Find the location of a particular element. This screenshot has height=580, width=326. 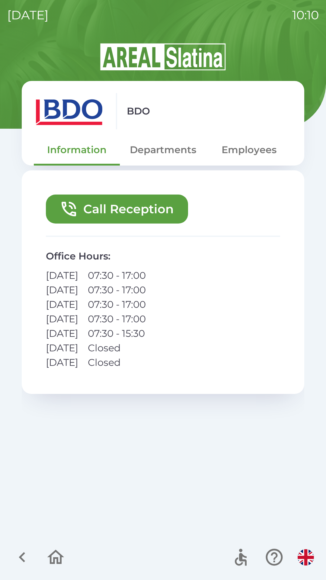

button: Departments is located at coordinates (163, 150).